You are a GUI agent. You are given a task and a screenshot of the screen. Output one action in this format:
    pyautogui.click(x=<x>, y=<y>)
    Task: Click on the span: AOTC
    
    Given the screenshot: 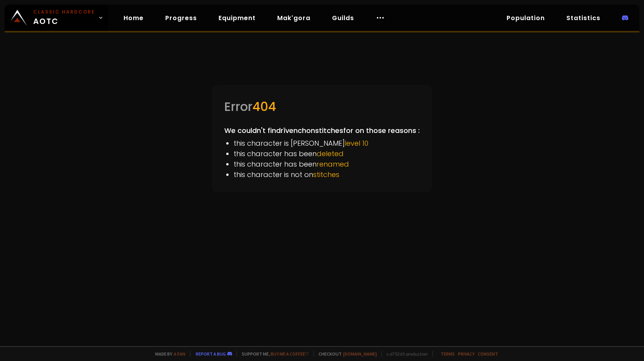 What is the action you would take?
    pyautogui.click(x=64, y=18)
    